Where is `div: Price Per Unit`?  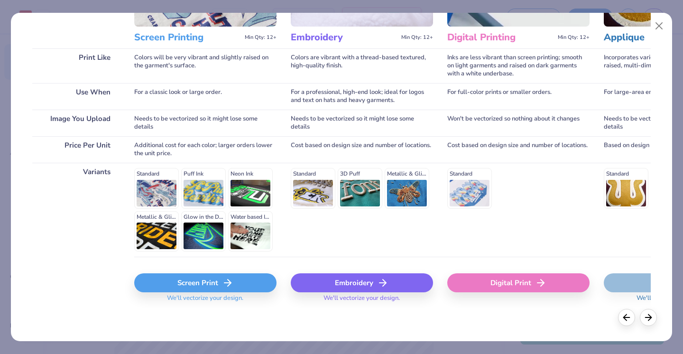
div: Price Per Unit is located at coordinates (76, 149).